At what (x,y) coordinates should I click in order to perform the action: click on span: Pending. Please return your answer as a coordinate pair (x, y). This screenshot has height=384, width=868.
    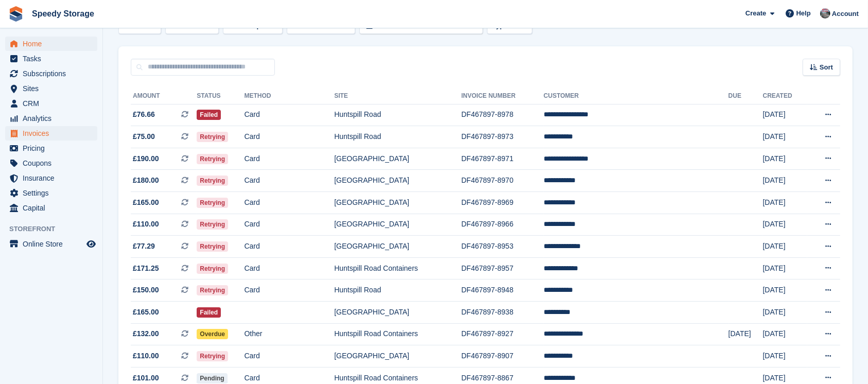
    Looking at the image, I should click on (211, 378).